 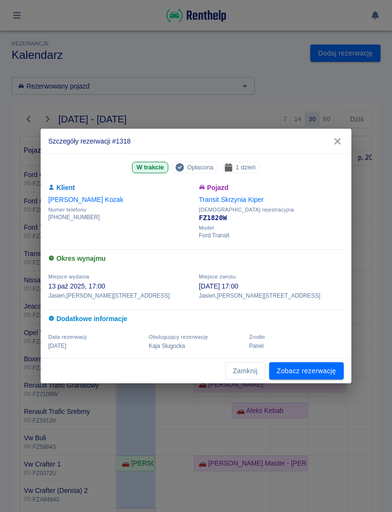 I want to click on span: Żrodło, so click(x=257, y=337).